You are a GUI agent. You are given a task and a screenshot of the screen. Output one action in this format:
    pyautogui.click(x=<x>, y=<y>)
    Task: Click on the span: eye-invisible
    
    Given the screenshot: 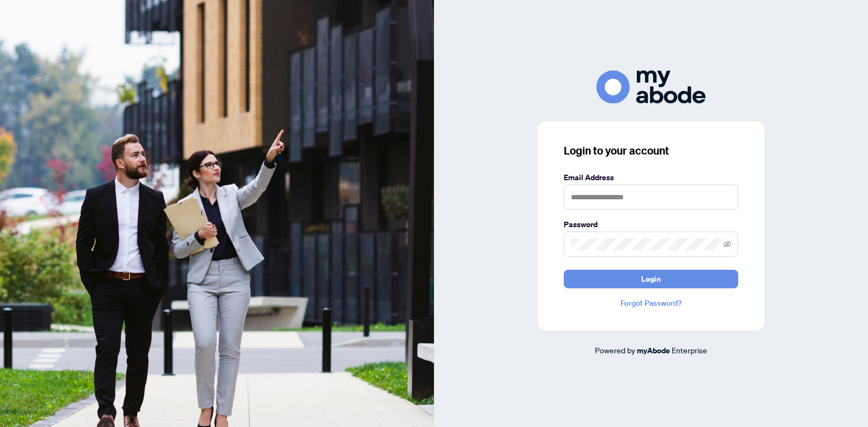 What is the action you would take?
    pyautogui.click(x=727, y=244)
    